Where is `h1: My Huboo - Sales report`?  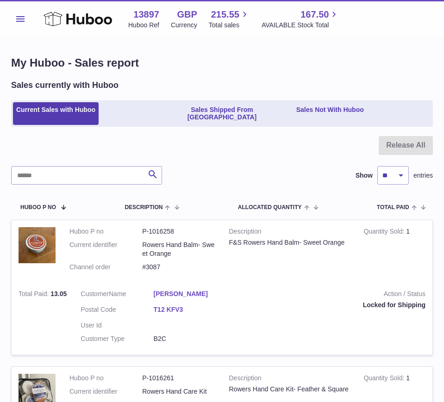 h1: My Huboo - Sales report is located at coordinates (222, 63).